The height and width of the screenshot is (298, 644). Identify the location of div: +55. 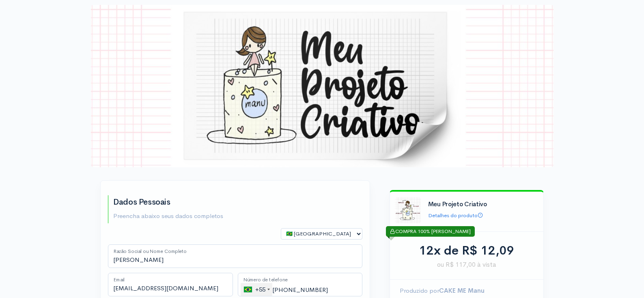
(258, 289).